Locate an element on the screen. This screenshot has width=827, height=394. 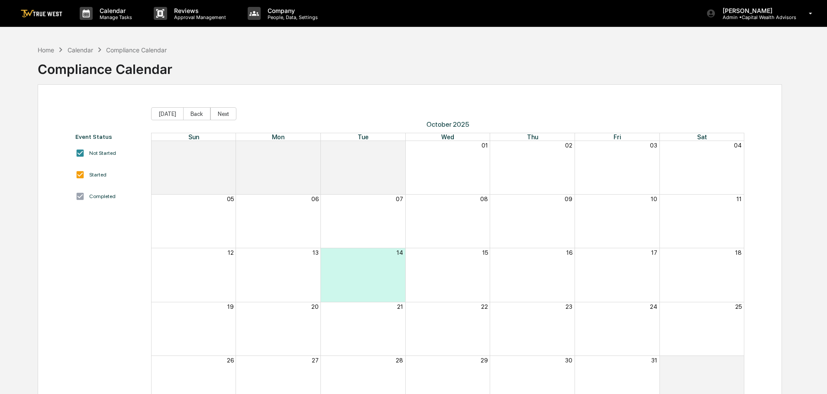
button: 06 is located at coordinates (315, 199).